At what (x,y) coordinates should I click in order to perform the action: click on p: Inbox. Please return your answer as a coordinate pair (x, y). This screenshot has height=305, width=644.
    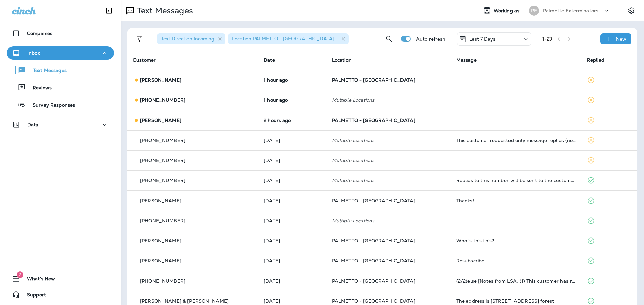
    Looking at the image, I should click on (34, 53).